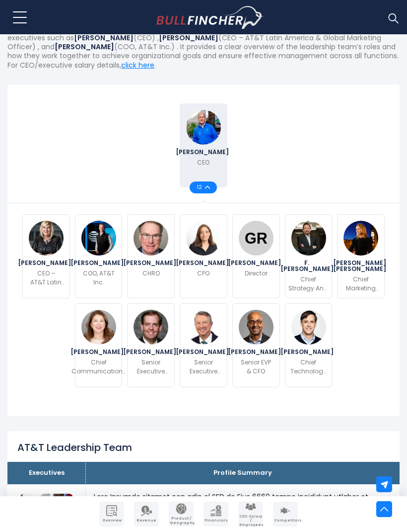 The height and width of the screenshot is (532, 407). I want to click on img: Pascal Desroches, so click(256, 327).